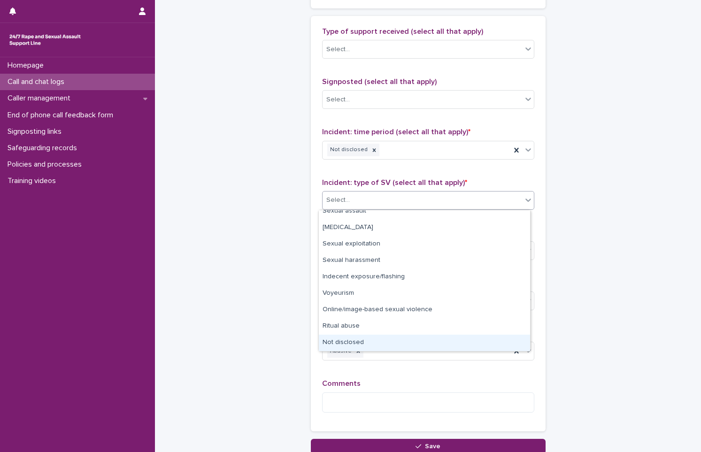 The width and height of the screenshot is (701, 452). I want to click on p: Training videos, so click(33, 181).